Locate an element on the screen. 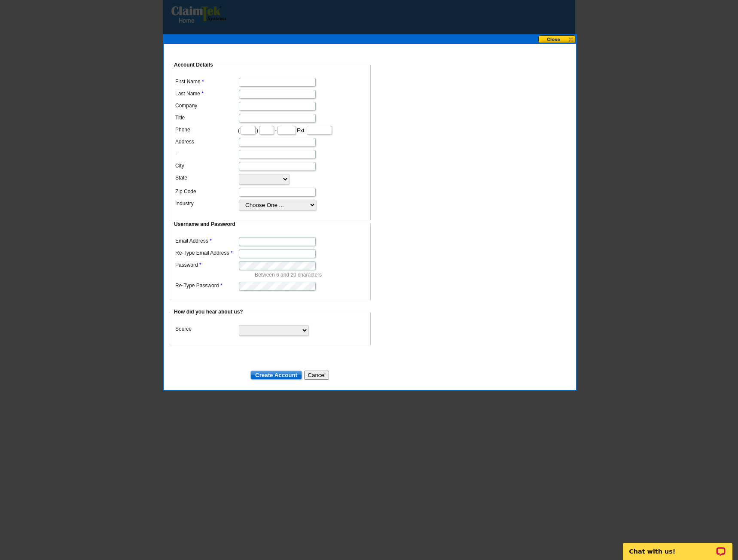  p: Chat with us! is located at coordinates (55, 18).